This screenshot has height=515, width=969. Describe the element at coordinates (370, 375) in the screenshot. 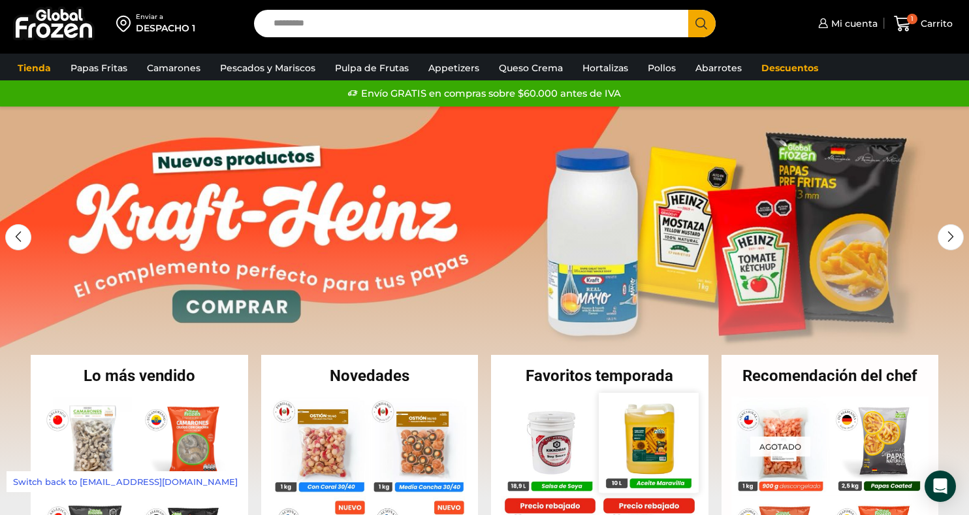

I see `h2: Novedades` at that location.